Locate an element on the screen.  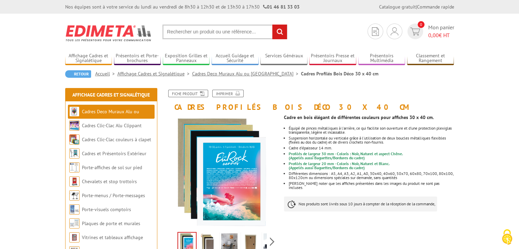
a: Chevalets et stop trottoirs is located at coordinates (109, 181).